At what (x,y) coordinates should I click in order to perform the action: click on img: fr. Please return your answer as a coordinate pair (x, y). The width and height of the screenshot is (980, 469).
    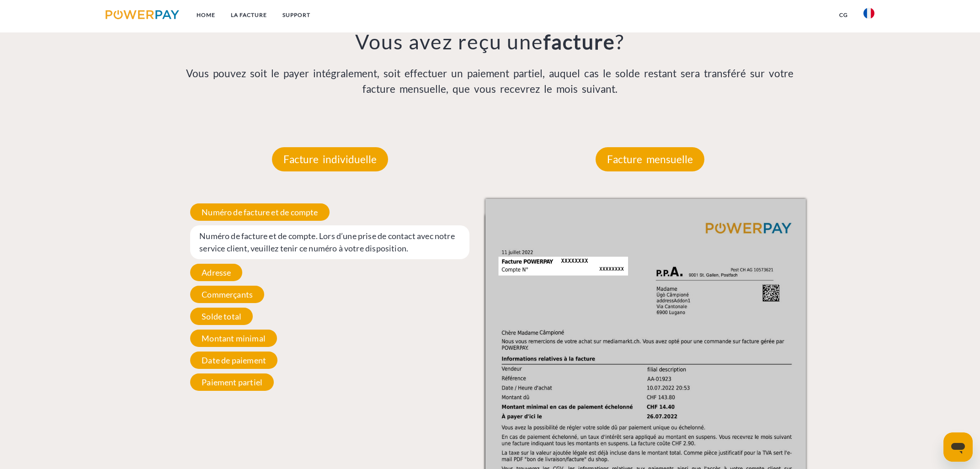
    Looking at the image, I should click on (869, 14).